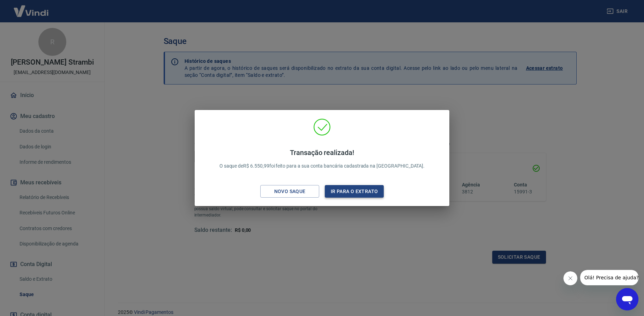 Image resolution: width=644 pixels, height=316 pixels. What do you see at coordinates (290, 191) in the screenshot?
I see `div: Novo saque` at bounding box center [290, 191].